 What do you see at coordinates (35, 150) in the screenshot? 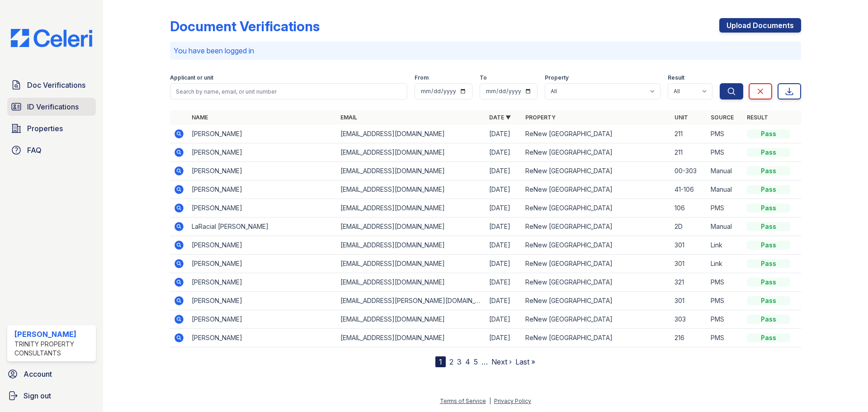
I see `span: FAQ` at bounding box center [35, 150].